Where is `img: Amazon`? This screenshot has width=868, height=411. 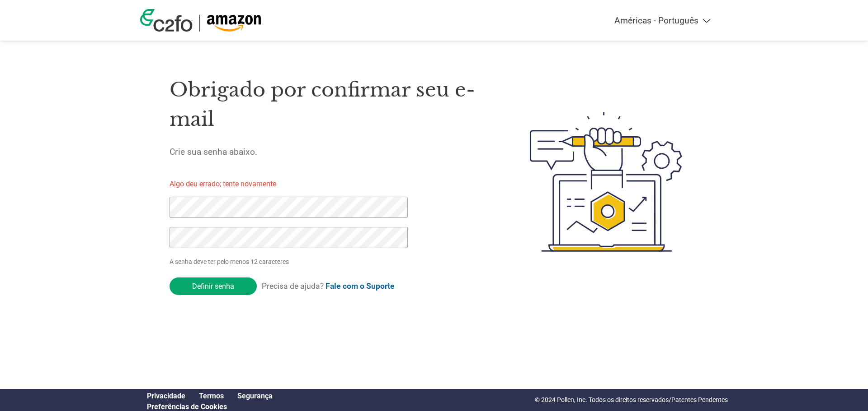 img: Amazon is located at coordinates (233, 23).